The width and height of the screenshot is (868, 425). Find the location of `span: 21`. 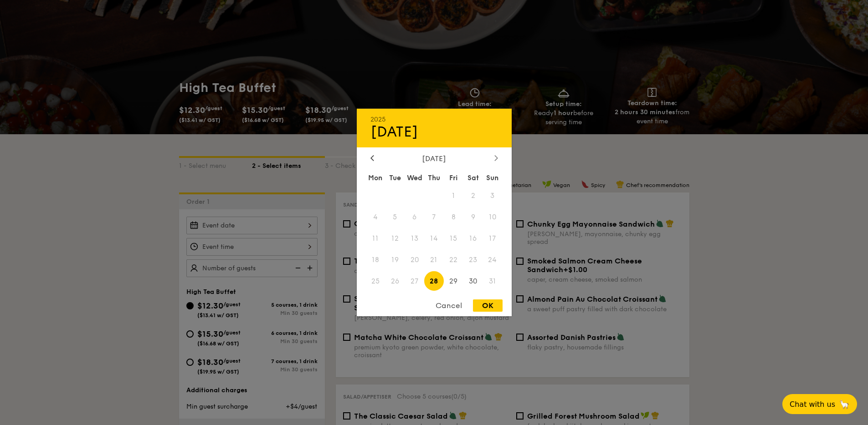

span: 21 is located at coordinates (434, 260).